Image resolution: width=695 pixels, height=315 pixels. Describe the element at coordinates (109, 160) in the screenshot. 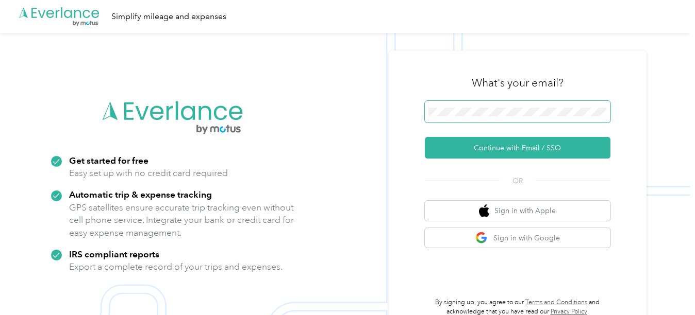

I see `strong: Get started for free` at that location.